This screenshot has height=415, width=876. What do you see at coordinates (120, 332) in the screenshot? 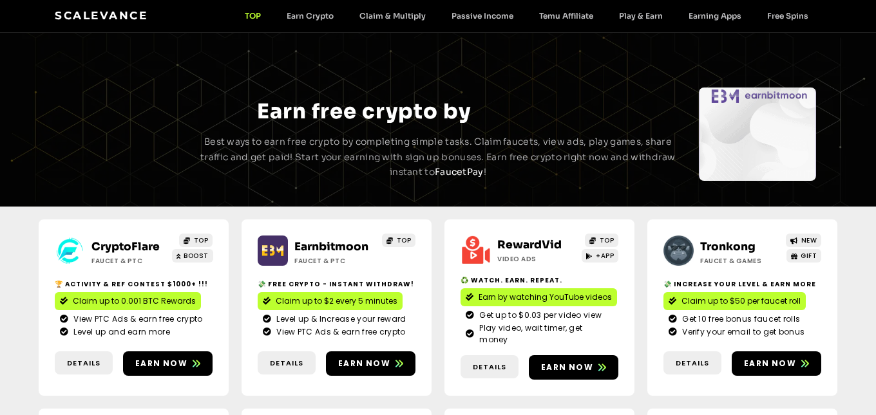
I see `span: Level up and earn more` at bounding box center [120, 332].